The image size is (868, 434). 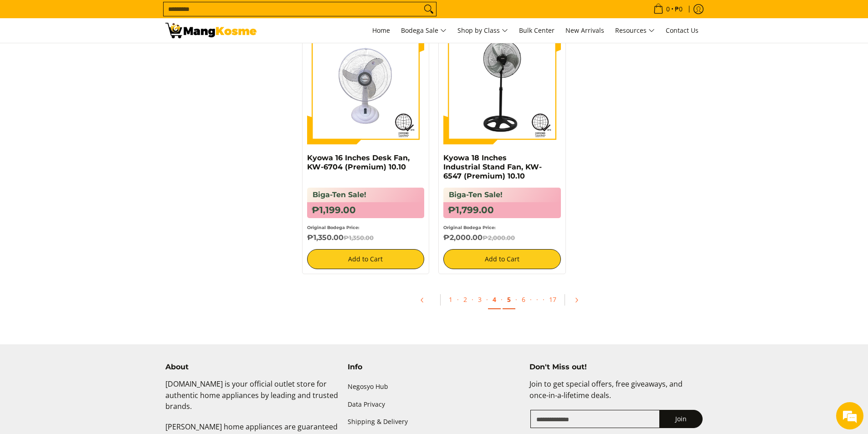 What do you see at coordinates (211, 31) in the screenshot?
I see `img: All Products - Home Appliances Warehouse Sale l Mang Kosme | Page 4` at bounding box center [211, 31].